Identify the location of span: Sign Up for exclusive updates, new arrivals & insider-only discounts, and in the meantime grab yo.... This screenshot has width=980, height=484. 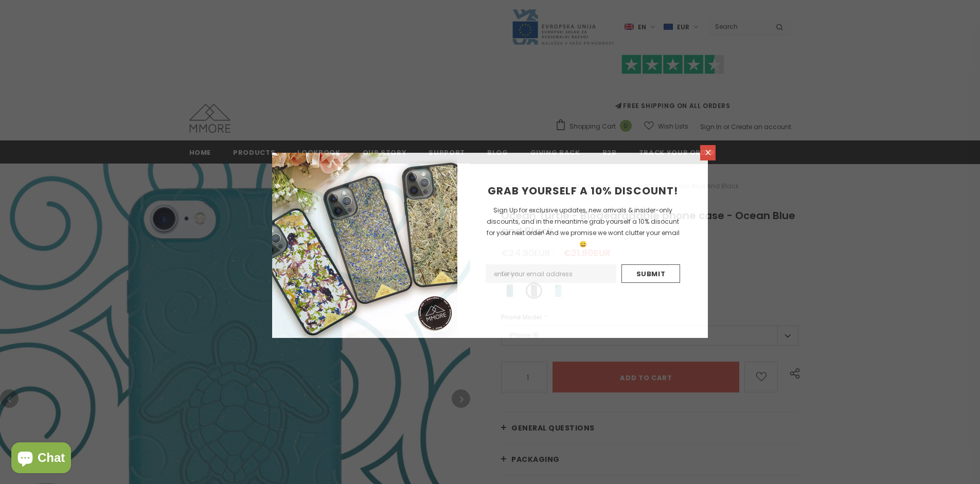
(583, 227).